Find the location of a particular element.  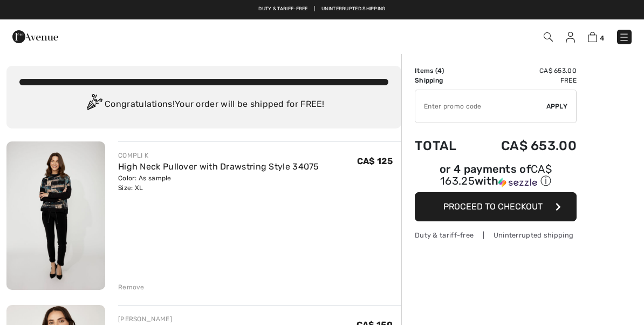

div: Duty & tariff-free | Uninterrupted shipping is located at coordinates (496, 235).